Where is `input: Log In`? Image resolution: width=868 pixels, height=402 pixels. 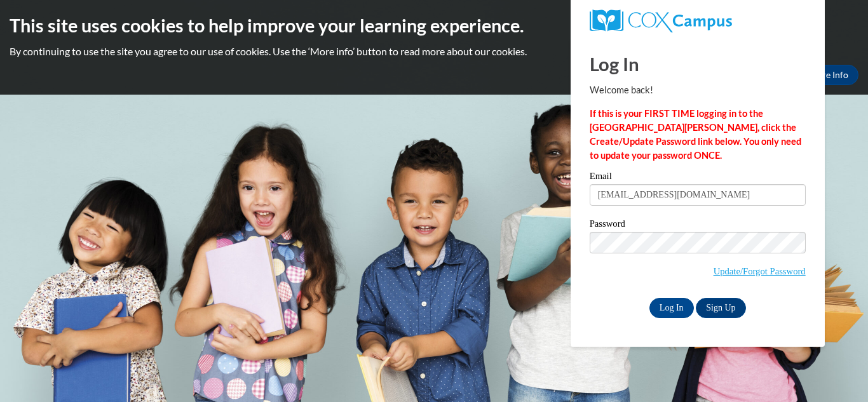
input: Log In is located at coordinates (672, 308).